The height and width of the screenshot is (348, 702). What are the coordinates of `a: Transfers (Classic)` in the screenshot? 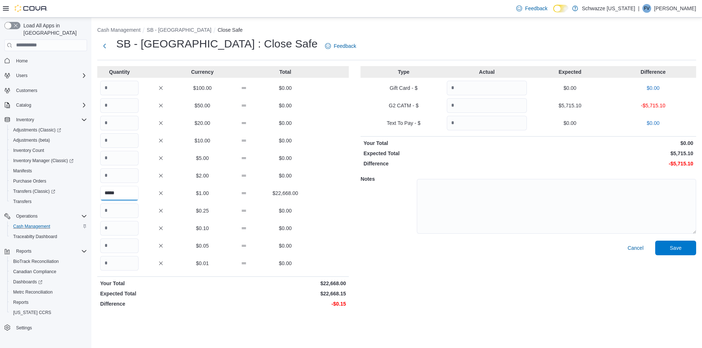 It's located at (49, 192).